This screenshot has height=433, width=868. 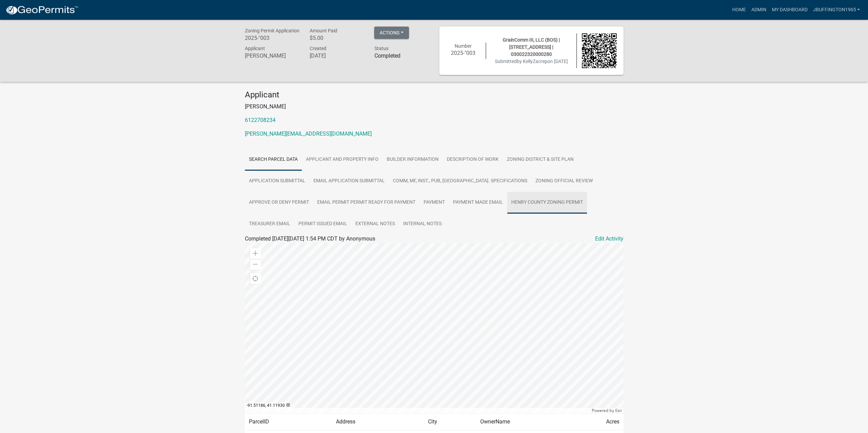 I want to click on a: Search Parcel Data, so click(x=273, y=160).